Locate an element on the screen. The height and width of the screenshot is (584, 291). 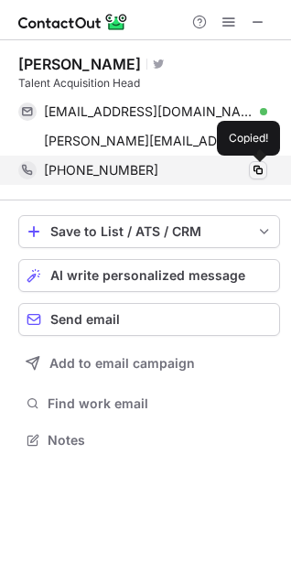
div: Save to List / ATS / CRM is located at coordinates (149, 231).